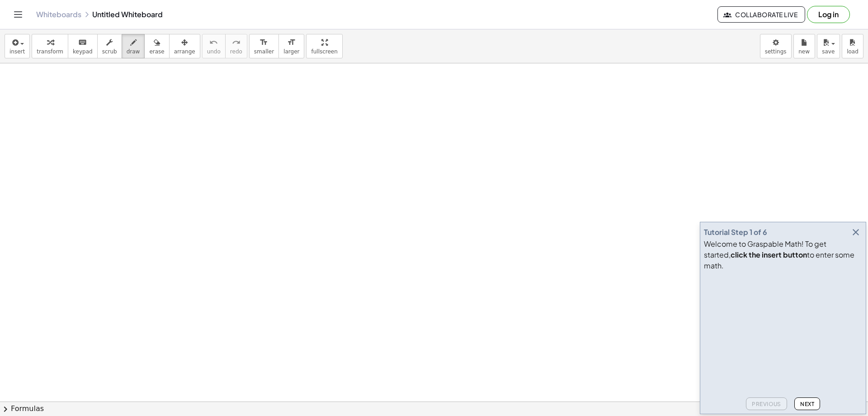  What do you see at coordinates (214, 51) in the screenshot?
I see `span: undo` at bounding box center [214, 51].